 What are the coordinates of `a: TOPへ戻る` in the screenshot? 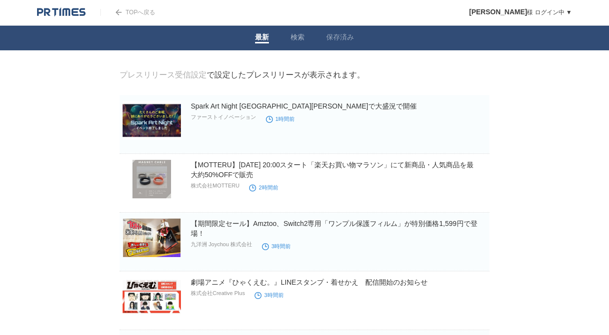 It's located at (127, 12).